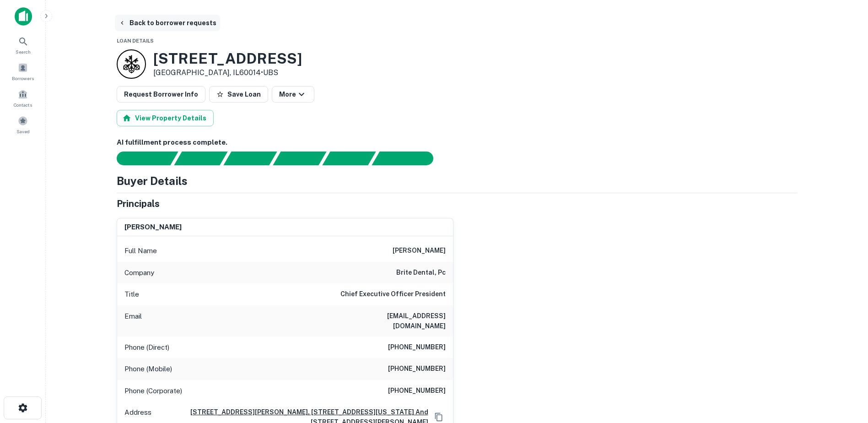 The image size is (868, 423). What do you see at coordinates (23, 98) in the screenshot?
I see `div: Contacts` at bounding box center [23, 98].